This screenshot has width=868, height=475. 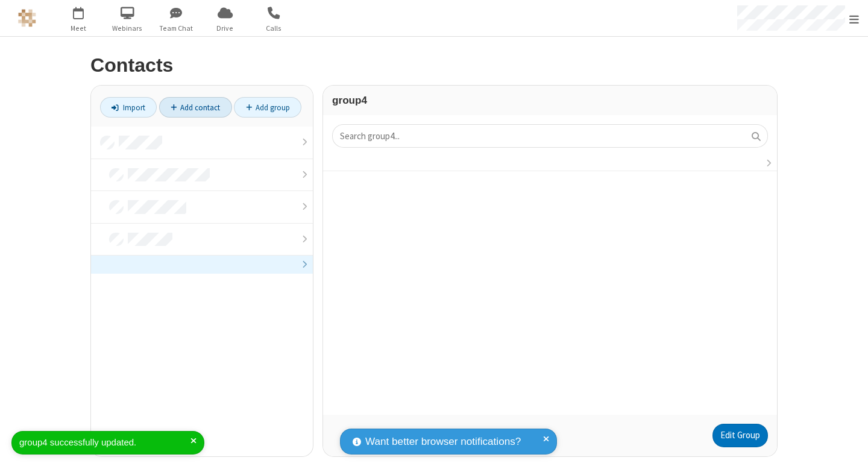 I want to click on div: grid, so click(x=550, y=285).